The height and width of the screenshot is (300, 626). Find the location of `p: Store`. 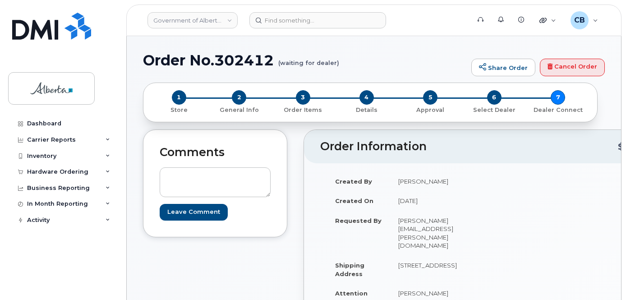

p: Store is located at coordinates (179, 110).